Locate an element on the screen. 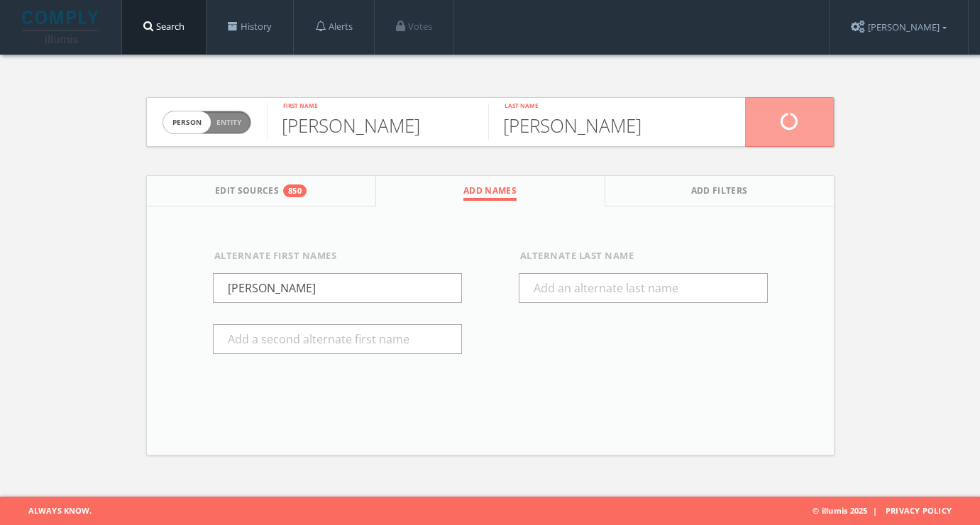  span: Add Filters is located at coordinates (719, 192).